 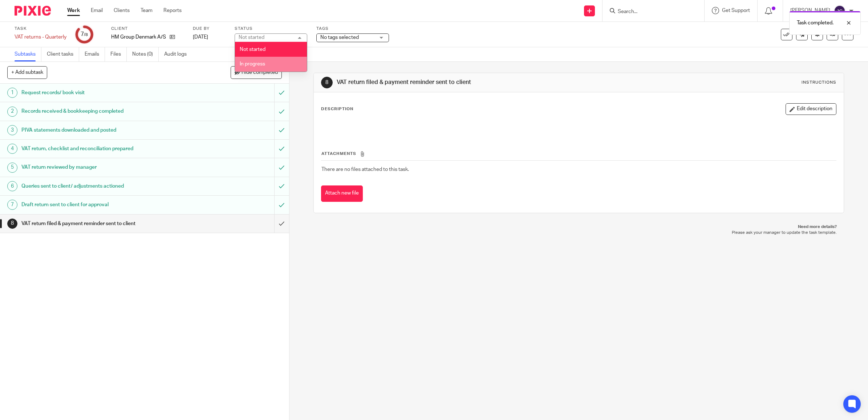 I want to click on p: Task completed., so click(x=815, y=23).